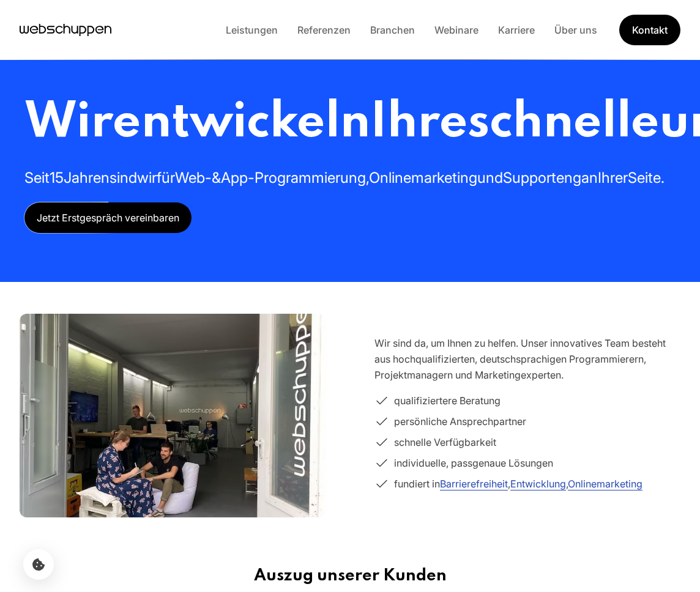 The image size is (700, 592). Describe the element at coordinates (165, 178) in the screenshot. I see `span: für` at that location.